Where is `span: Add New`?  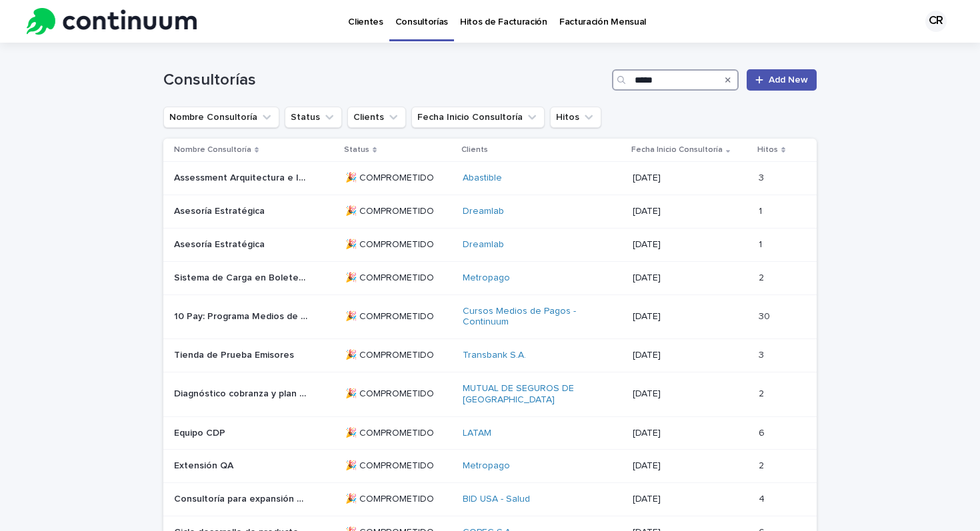
span: Add New is located at coordinates (788, 80).